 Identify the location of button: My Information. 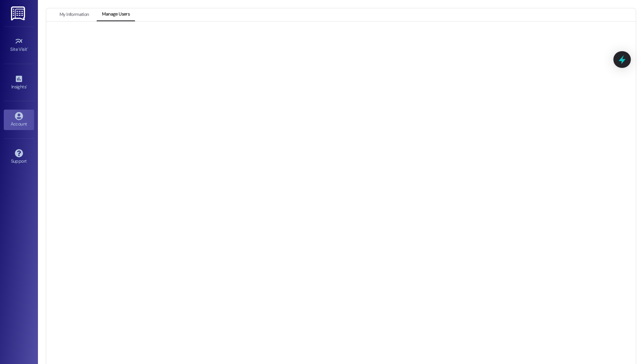
(74, 15).